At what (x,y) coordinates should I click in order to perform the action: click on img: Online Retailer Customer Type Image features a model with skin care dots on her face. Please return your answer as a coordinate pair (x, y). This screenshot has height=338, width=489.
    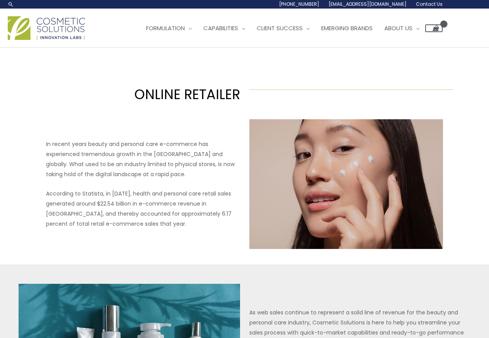
    Looking at the image, I should click on (347, 184).